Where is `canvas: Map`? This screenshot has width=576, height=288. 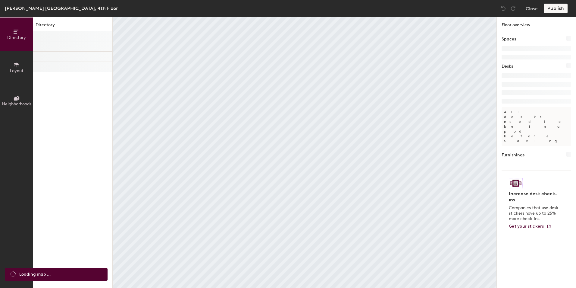 canvas: Map is located at coordinates (305, 152).